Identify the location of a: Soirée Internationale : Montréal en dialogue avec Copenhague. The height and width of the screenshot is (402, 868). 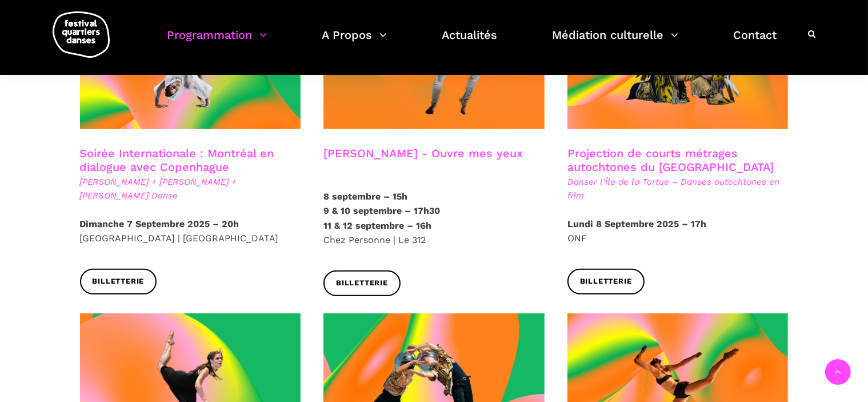
(177, 160).